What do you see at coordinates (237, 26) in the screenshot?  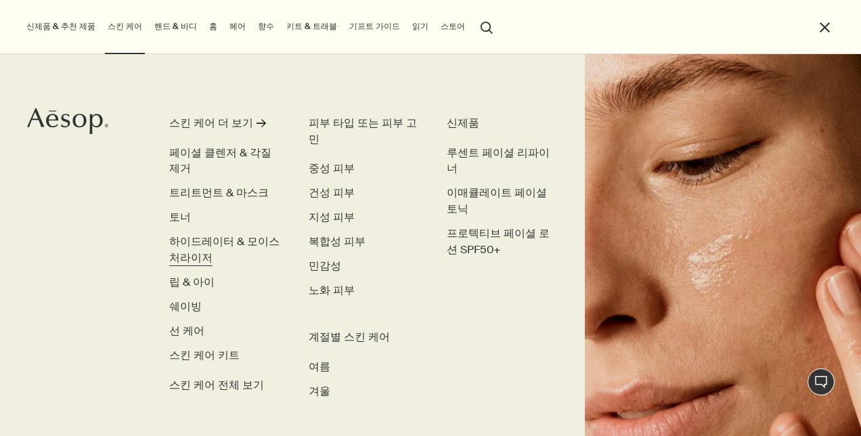 I see `a: 헤어` at bounding box center [237, 26].